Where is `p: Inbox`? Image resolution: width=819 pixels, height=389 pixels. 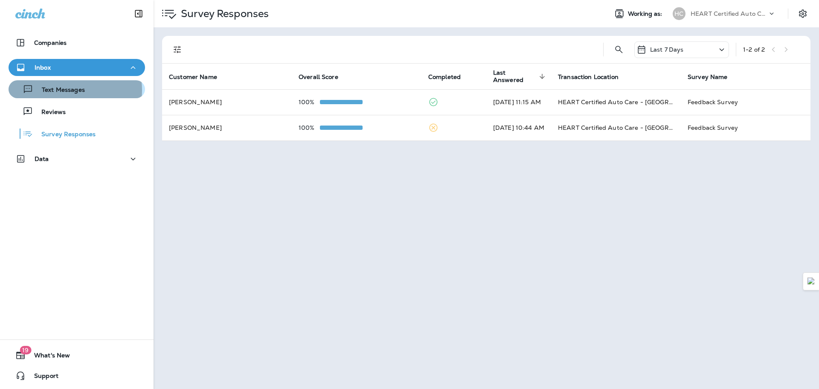
p: Inbox is located at coordinates (43, 67).